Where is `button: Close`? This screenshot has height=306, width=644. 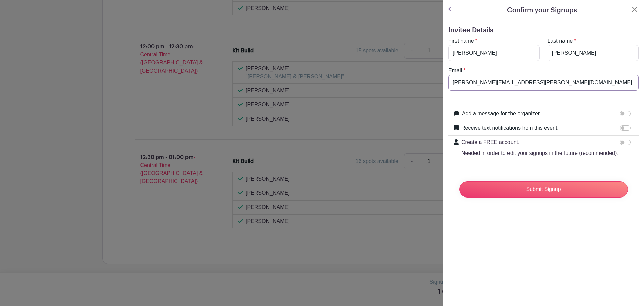
button: Close is located at coordinates (635, 9).